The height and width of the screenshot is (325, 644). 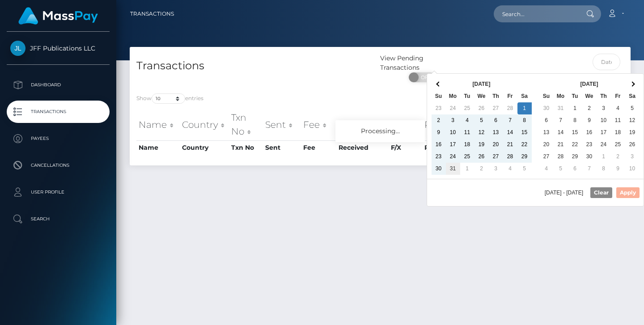 What do you see at coordinates (58, 165) in the screenshot?
I see `a: Cancellations` at bounding box center [58, 165].